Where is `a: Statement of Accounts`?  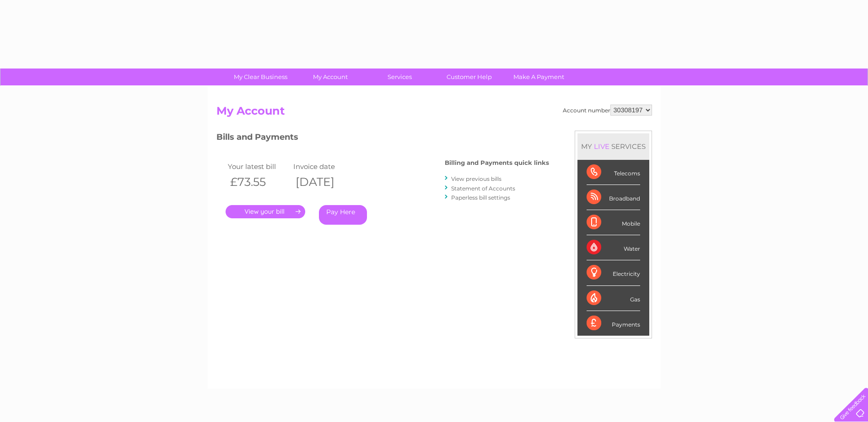 a: Statement of Accounts is located at coordinates (483, 188).